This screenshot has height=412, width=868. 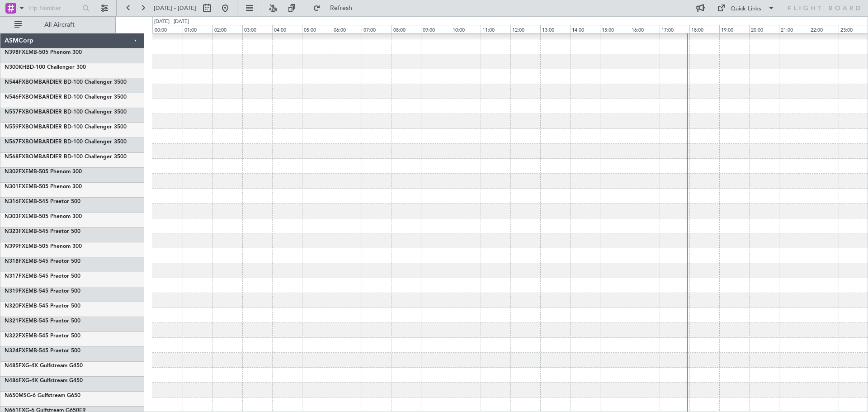 I want to click on div: 08:00, so click(x=406, y=29).